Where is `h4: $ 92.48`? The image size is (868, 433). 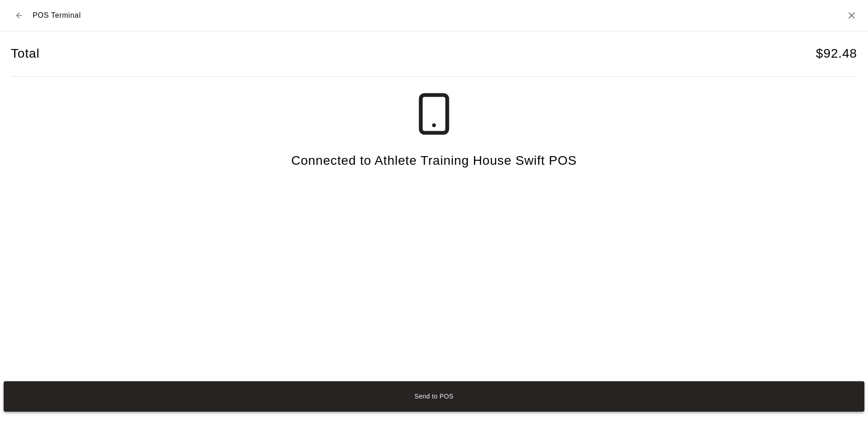 h4: $ 92.48 is located at coordinates (836, 54).